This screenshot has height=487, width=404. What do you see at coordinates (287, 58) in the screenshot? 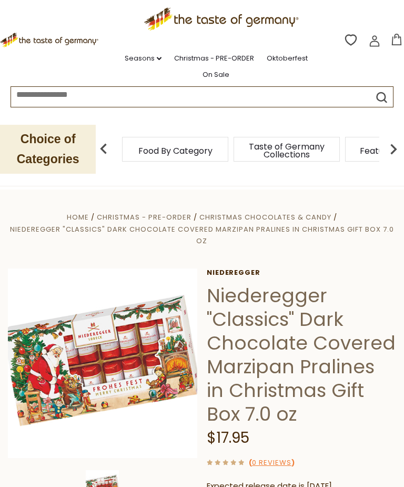
I see `a: Oktoberfest` at bounding box center [287, 58].